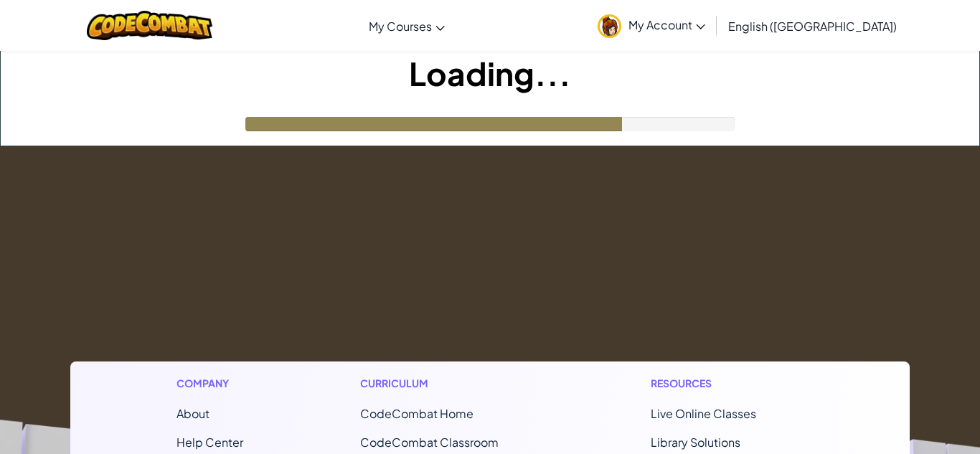 This screenshot has height=454, width=980. I want to click on img: CodeCombat logo, so click(149, 25).